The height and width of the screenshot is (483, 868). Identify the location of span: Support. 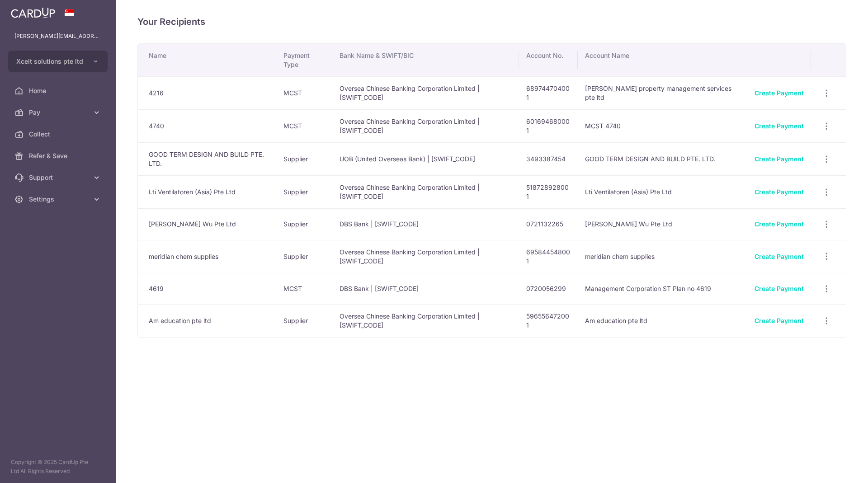
(59, 177).